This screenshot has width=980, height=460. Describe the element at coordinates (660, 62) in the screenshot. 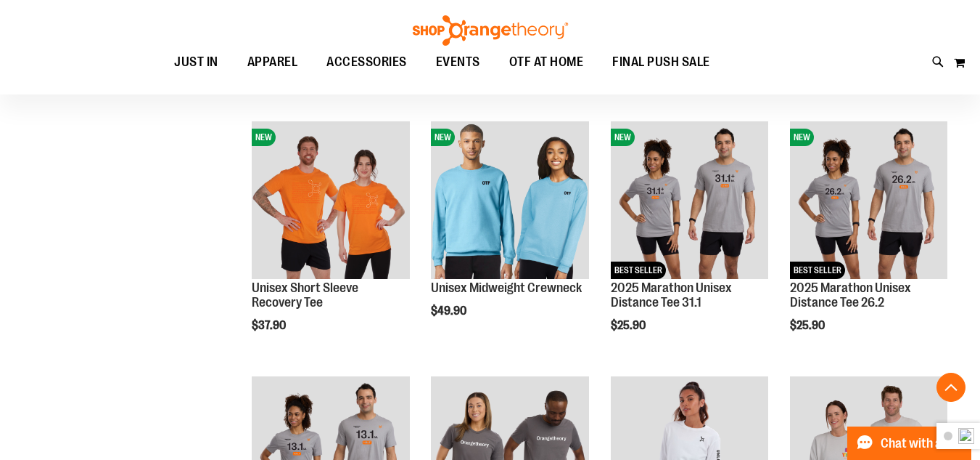

I see `a: FINAL PUSH SALE` at that location.